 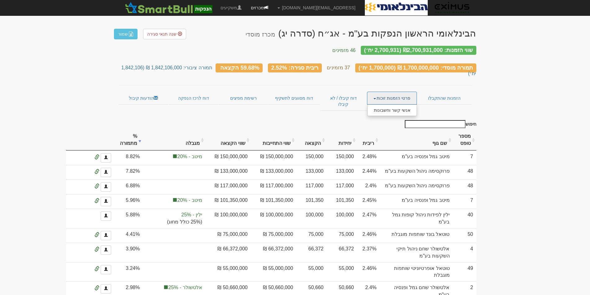 What do you see at coordinates (129, 172) in the screenshot?
I see `td: 7.82%` at bounding box center [129, 172].